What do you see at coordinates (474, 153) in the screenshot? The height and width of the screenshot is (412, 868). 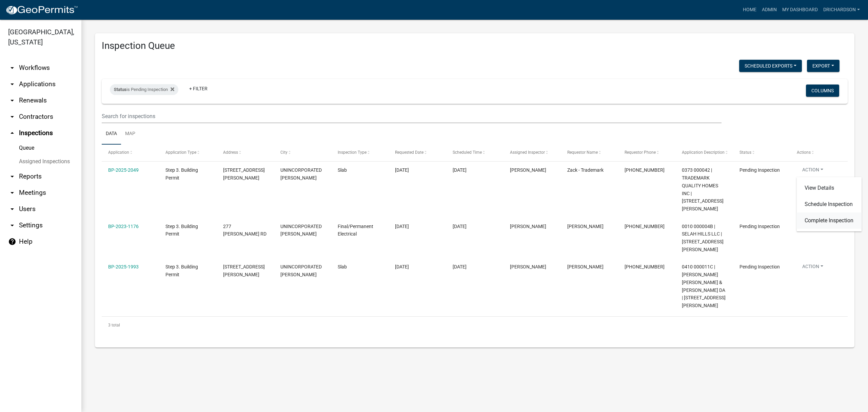 I see `datatable-header-cell: Scheduled Time` at bounding box center [474, 153].